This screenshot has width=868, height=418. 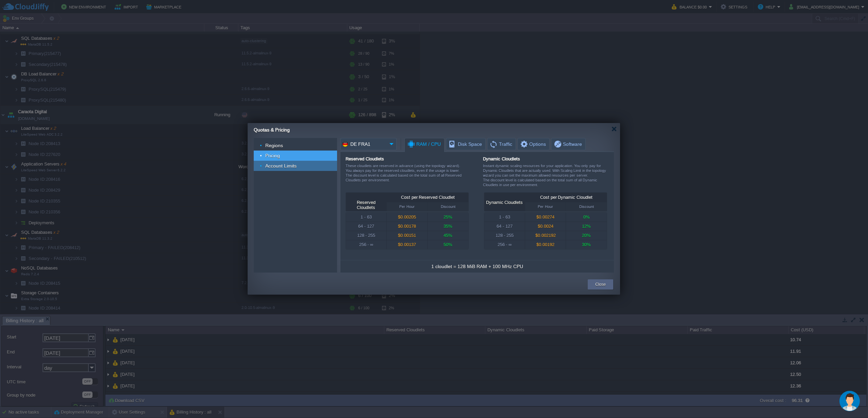 What do you see at coordinates (281, 166) in the screenshot?
I see `a: Account Limits` at bounding box center [281, 166].